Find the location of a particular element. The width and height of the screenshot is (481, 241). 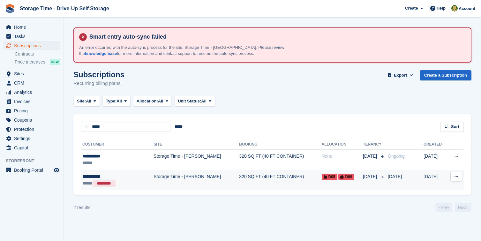

h1: Subscriptions is located at coordinates (99, 74).